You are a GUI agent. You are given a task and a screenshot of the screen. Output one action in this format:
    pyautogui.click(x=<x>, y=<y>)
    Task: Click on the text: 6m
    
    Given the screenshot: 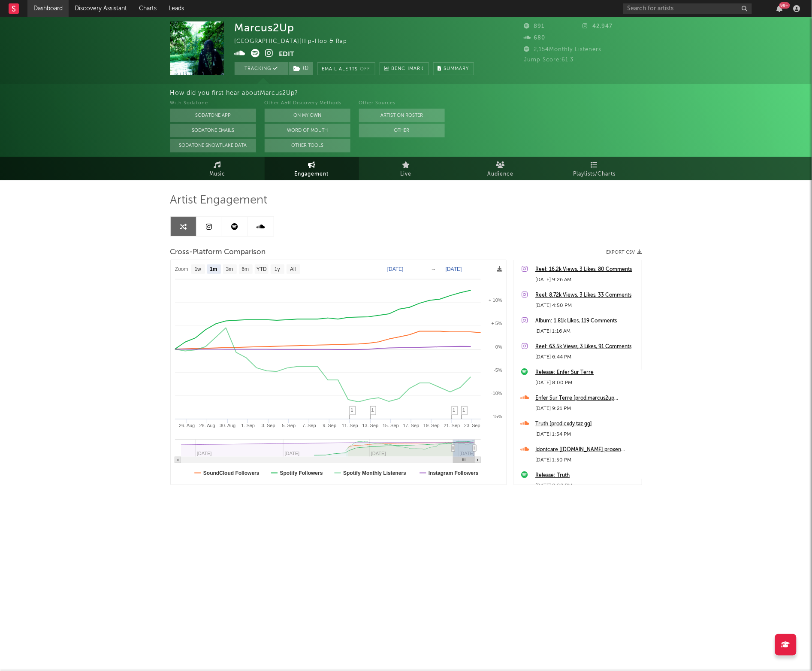 What is the action you would take?
    pyautogui.click(x=245, y=270)
    